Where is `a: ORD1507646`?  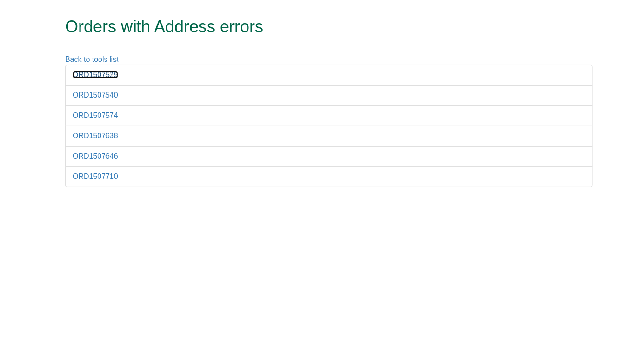 a: ORD1507646 is located at coordinates (95, 156).